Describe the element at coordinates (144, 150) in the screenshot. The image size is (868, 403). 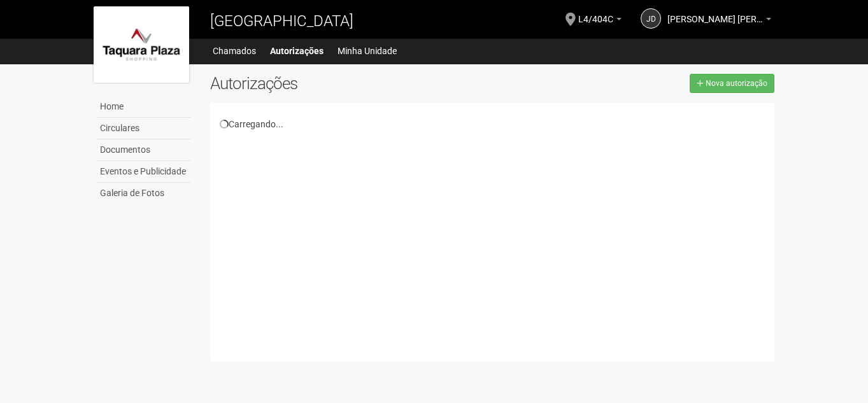
I see `a: Documentos` at that location.